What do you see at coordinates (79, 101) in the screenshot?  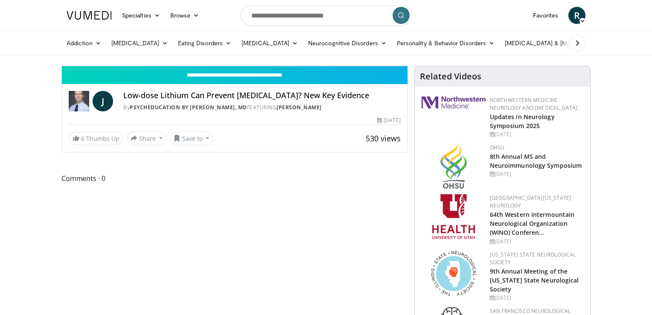 I see `img: PsychEducation by James Phelps, MD` at bounding box center [79, 101].